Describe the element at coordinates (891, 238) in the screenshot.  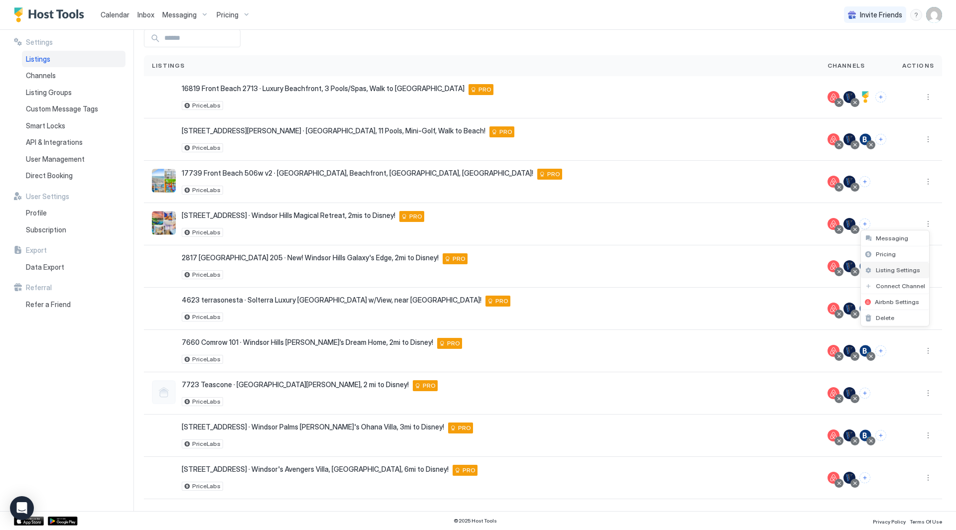
I see `span: Messaging` at that location.